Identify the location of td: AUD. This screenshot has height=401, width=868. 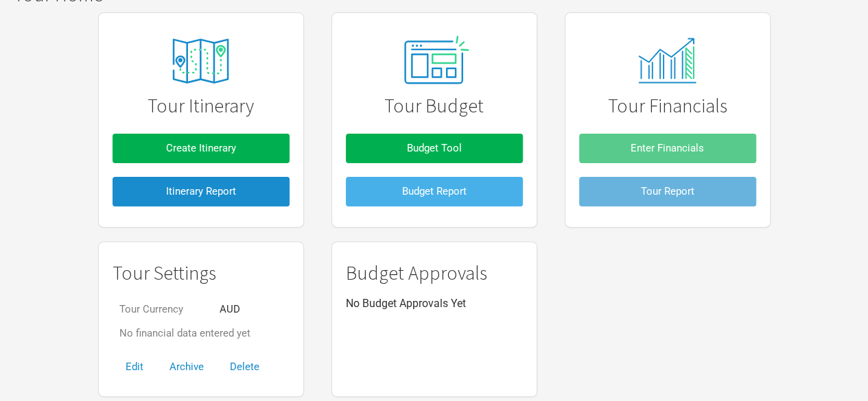
(235, 309).